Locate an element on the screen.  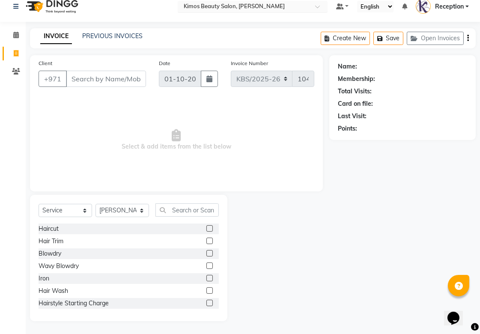
button: Save is located at coordinates (388, 38).